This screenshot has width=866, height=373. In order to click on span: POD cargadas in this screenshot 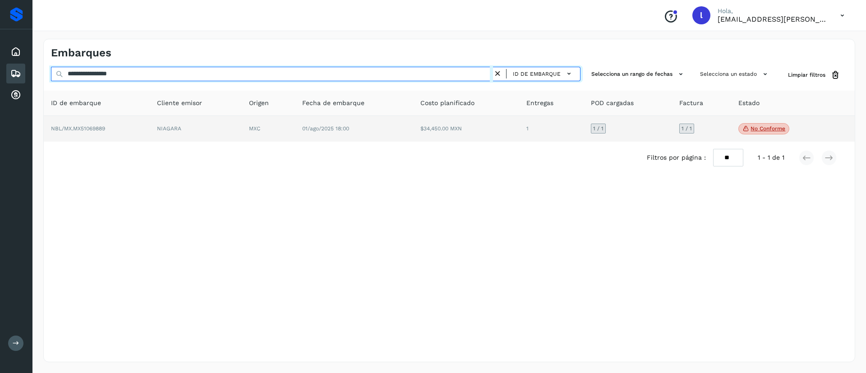, I will do `click(612, 103)`.